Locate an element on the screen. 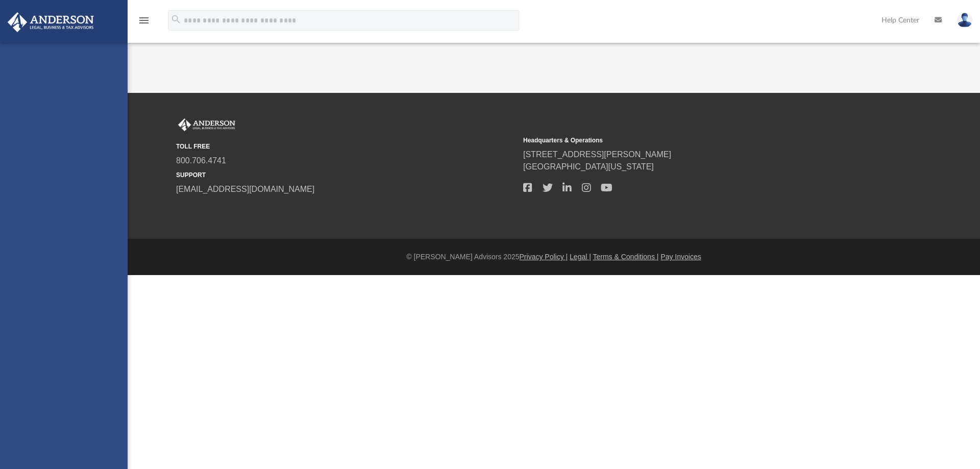 The width and height of the screenshot is (980, 469). small: SUPPORT is located at coordinates (346, 175).